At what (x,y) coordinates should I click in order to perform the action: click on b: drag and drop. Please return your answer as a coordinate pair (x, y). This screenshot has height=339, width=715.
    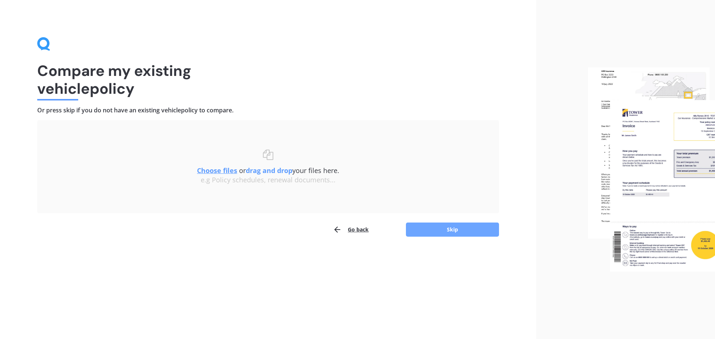
    Looking at the image, I should click on (269, 171).